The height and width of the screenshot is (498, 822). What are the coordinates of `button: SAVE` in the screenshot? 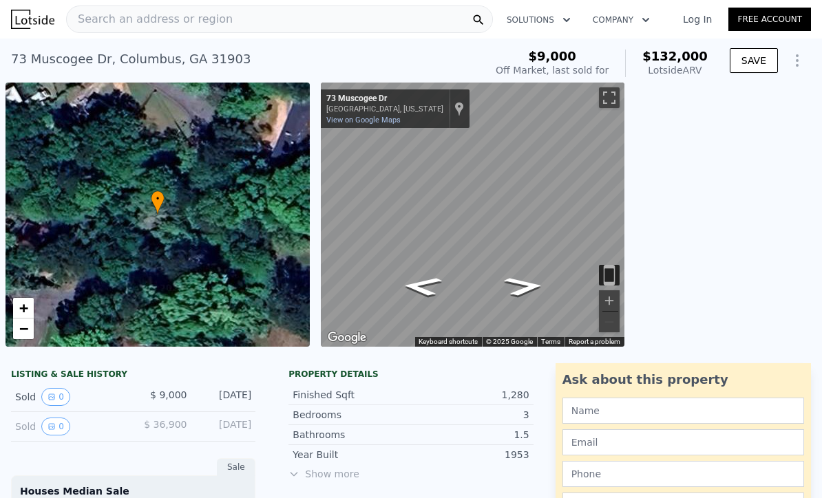 It's located at (754, 61).